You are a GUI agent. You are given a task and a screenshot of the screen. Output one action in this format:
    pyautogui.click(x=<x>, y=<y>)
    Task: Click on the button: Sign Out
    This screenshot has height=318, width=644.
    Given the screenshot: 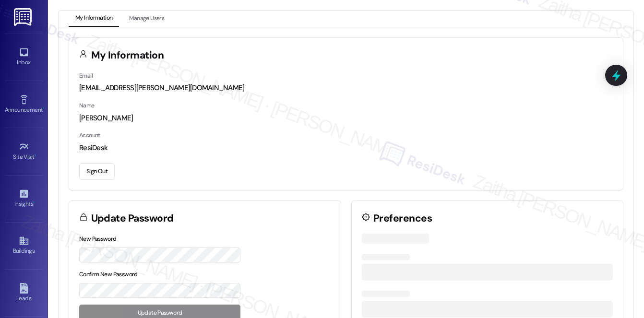 What is the action you would take?
    pyautogui.click(x=97, y=171)
    